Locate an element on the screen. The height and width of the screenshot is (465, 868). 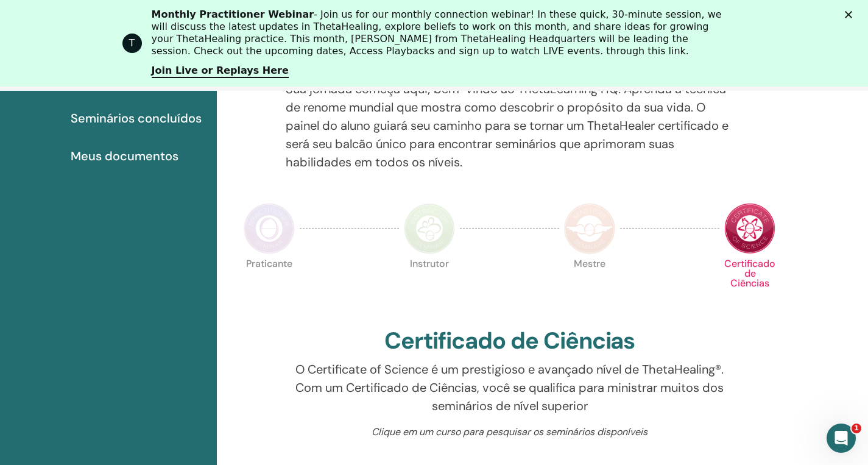
h2: Certificado de Ciências is located at coordinates (510, 342).